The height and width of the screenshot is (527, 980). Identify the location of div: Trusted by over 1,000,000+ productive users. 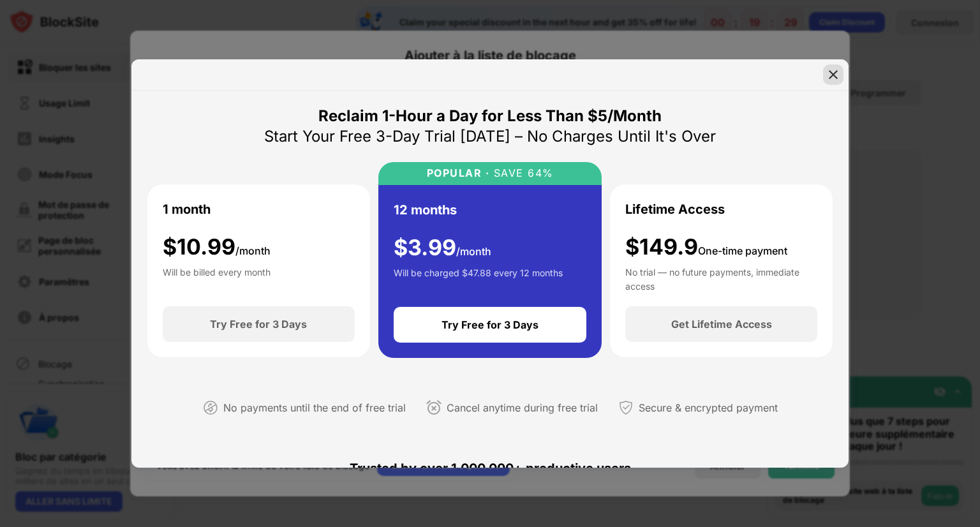
(490, 468).